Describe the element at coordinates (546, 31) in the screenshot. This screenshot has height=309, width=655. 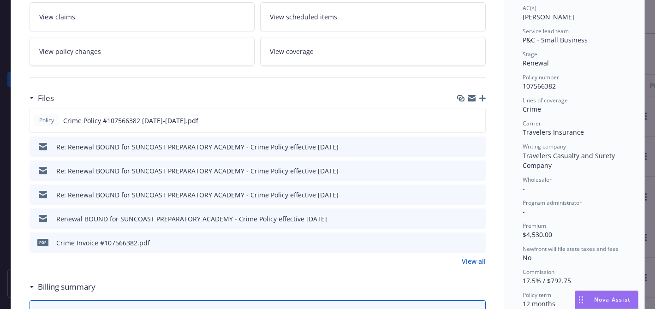
I see `span: Service lead team` at that location.